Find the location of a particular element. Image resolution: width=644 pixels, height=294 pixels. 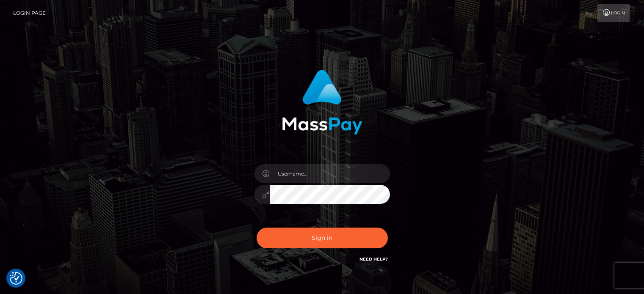

a: Login is located at coordinates (614, 13).